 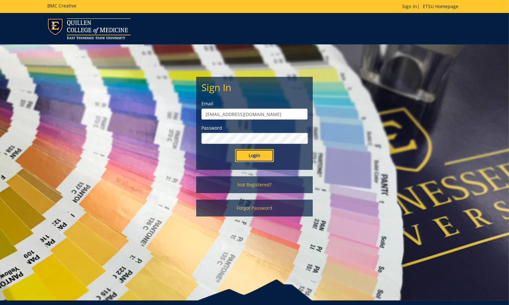 I want to click on a: Not Registered?, so click(x=254, y=184).